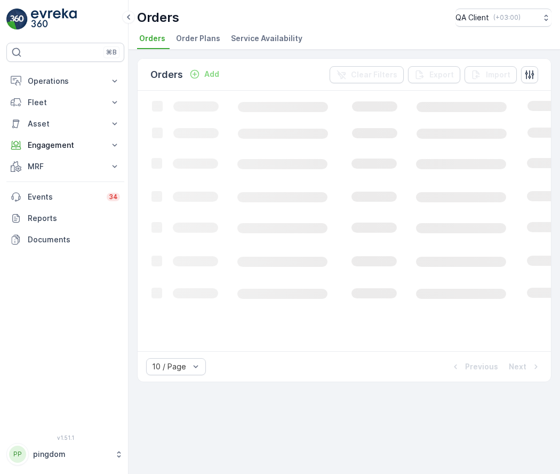 Image resolution: width=560 pixels, height=474 pixels. Describe the element at coordinates (267, 38) in the screenshot. I see `span: Service Availability` at that location.